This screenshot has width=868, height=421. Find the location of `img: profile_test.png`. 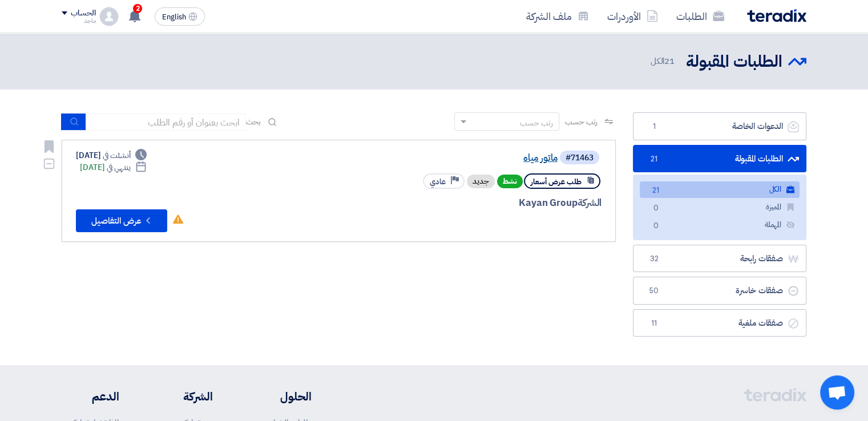

img: profile_test.png is located at coordinates (109, 16).